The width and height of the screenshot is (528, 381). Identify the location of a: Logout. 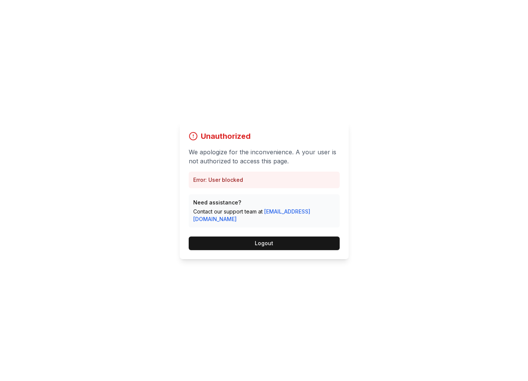
(264, 243).